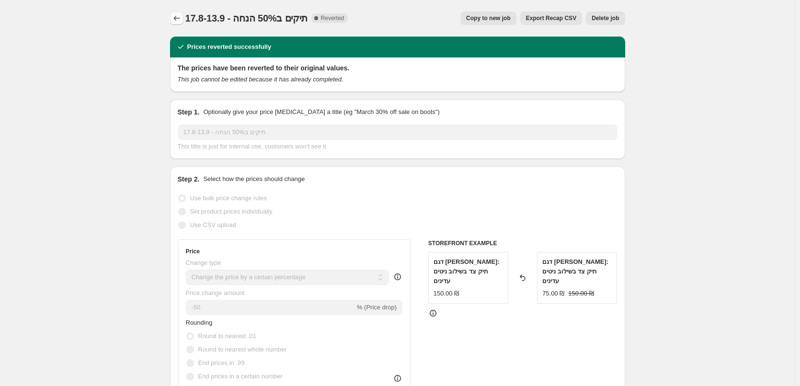 This screenshot has width=800, height=386. Describe the element at coordinates (397, 277) in the screenshot. I see `div: help` at that location.